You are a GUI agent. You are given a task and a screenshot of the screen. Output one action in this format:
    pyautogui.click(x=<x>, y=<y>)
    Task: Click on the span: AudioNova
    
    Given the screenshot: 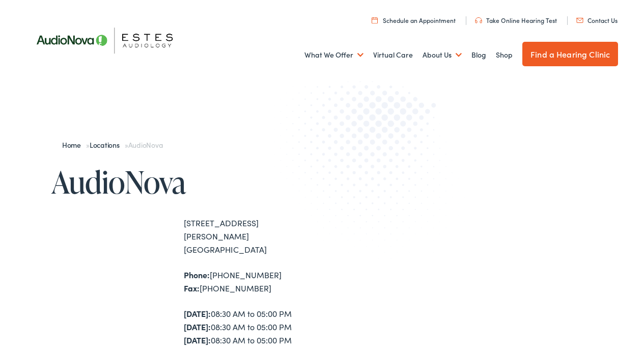 What is the action you would take?
    pyautogui.click(x=146, y=145)
    